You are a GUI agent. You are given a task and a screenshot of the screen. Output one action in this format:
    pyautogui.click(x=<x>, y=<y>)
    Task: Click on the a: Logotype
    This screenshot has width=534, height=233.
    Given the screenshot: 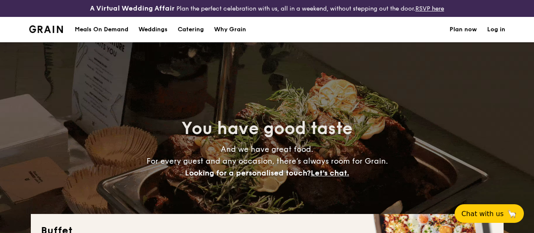 What is the action you would take?
    pyautogui.click(x=46, y=29)
    